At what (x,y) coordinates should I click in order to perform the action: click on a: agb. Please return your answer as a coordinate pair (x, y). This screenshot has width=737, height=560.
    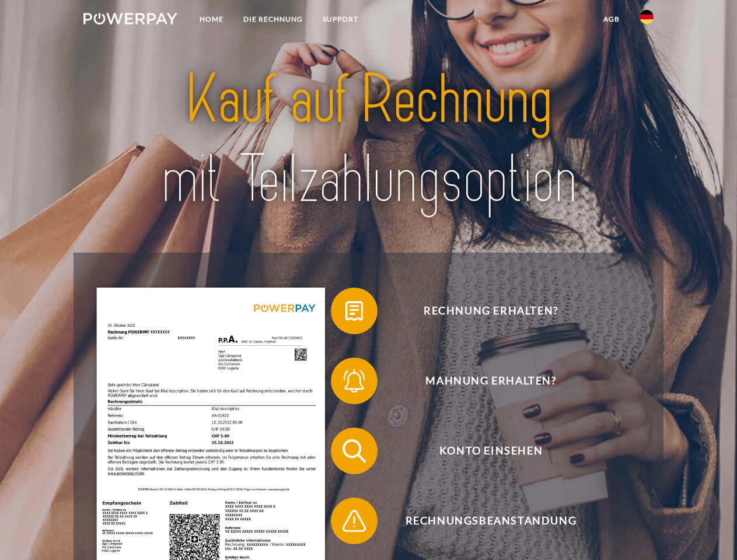
    Looking at the image, I should click on (612, 19).